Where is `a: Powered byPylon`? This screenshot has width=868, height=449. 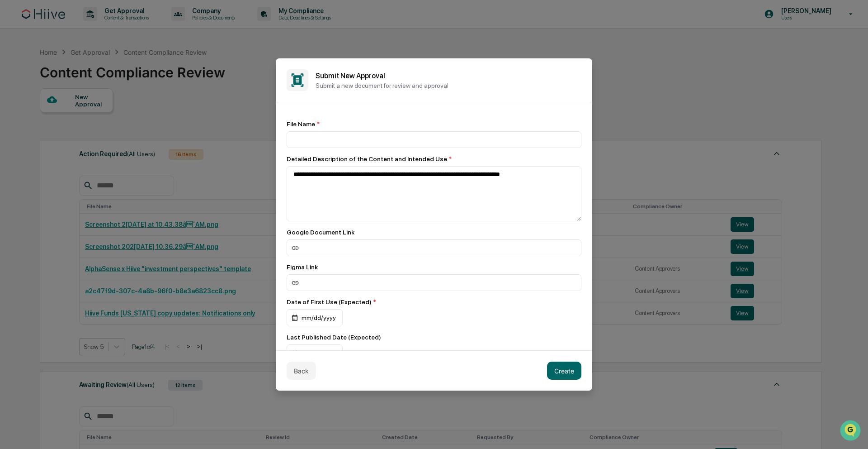
a: Powered byPylon is located at coordinates (86, 157).